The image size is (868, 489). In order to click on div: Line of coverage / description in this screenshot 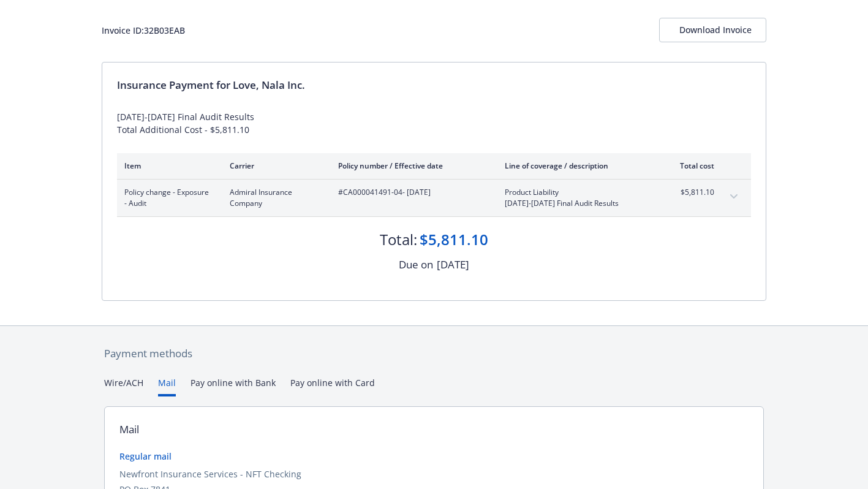, I will do `click(577, 165)`.